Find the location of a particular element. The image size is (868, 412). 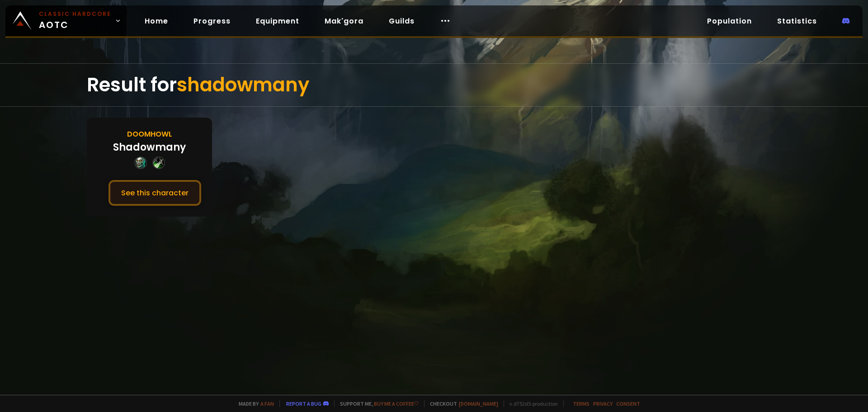

div: Shadowmany is located at coordinates (149, 147).